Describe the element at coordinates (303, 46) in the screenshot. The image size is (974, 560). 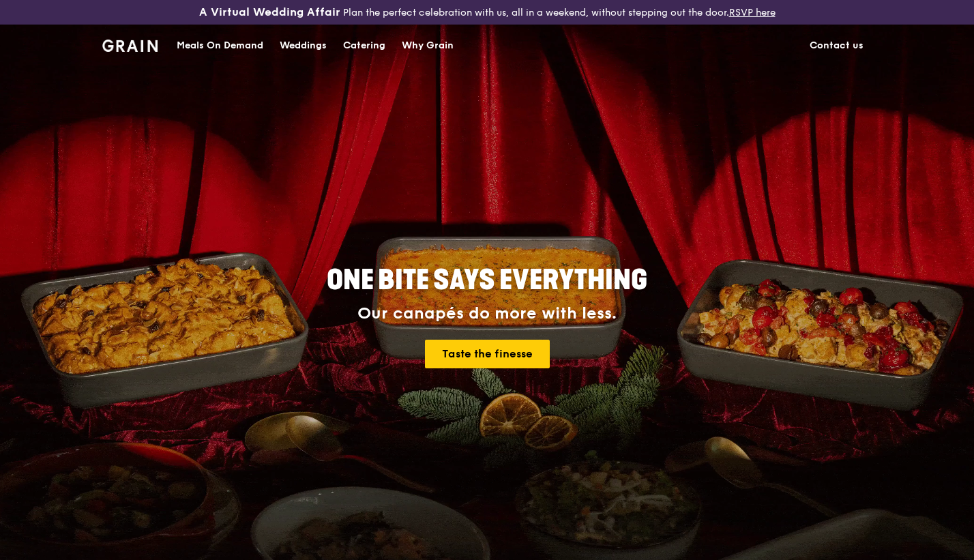
I see `a: Weddings` at that location.